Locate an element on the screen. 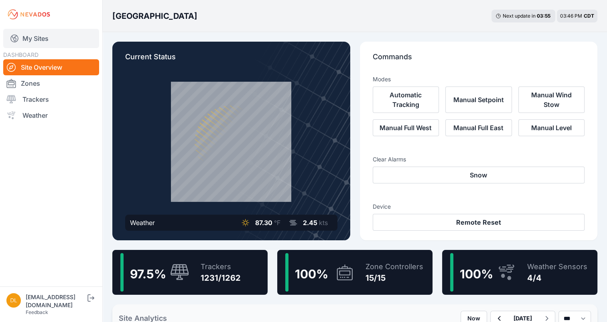 This screenshot has width=607, height=322. button: Remote Reset is located at coordinates (478, 223).